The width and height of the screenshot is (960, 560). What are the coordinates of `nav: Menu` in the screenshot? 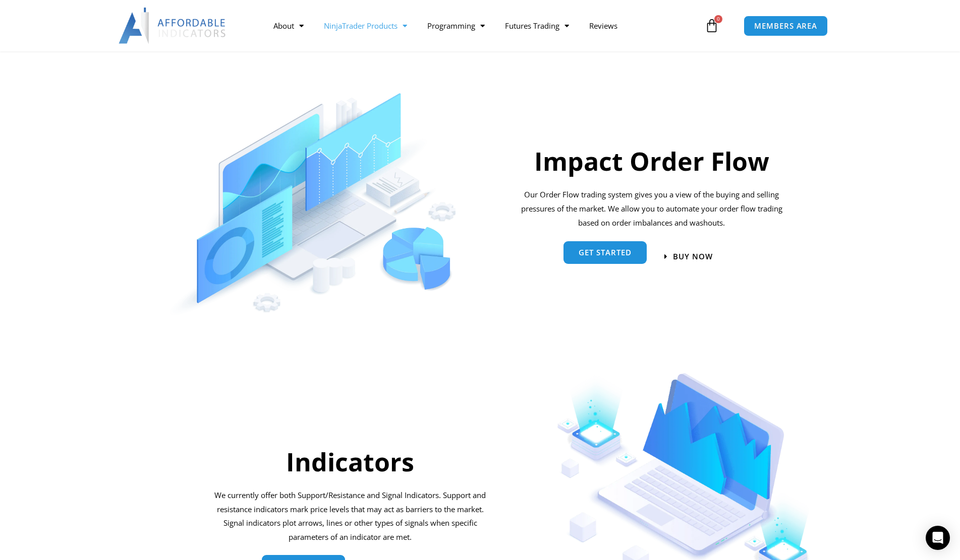 It's located at (482, 26).